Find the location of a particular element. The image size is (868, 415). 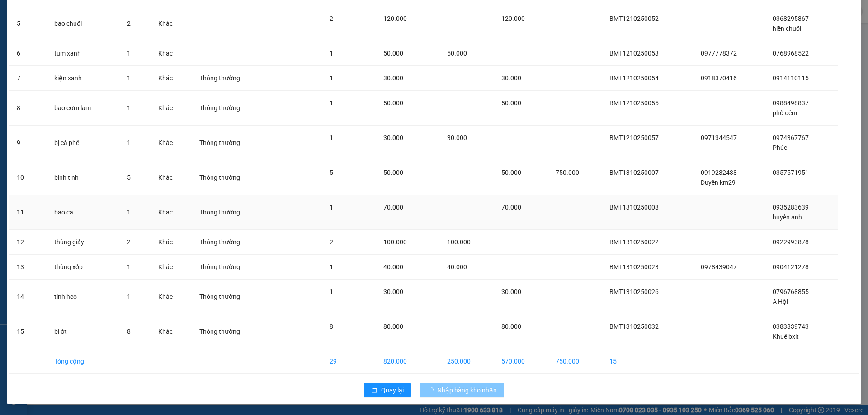

td: bao chuối is located at coordinates (83, 24).